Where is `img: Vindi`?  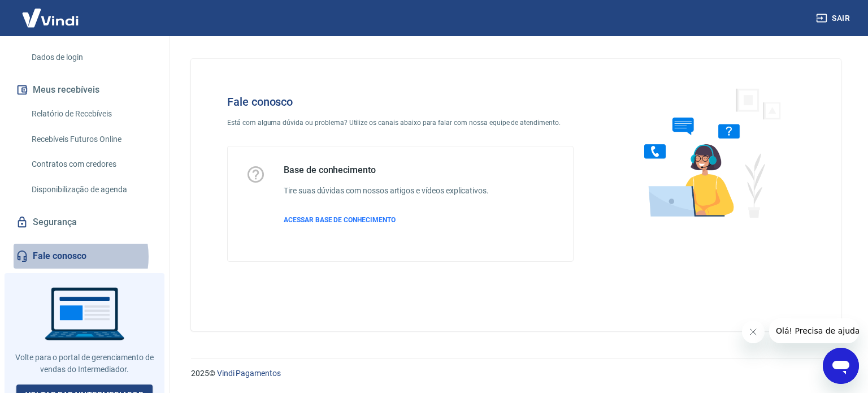 img: Vindi is located at coordinates (50, 17).